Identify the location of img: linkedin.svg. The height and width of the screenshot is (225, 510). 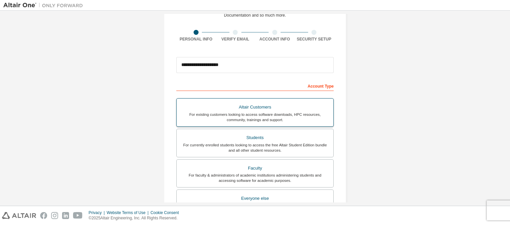
(65, 216).